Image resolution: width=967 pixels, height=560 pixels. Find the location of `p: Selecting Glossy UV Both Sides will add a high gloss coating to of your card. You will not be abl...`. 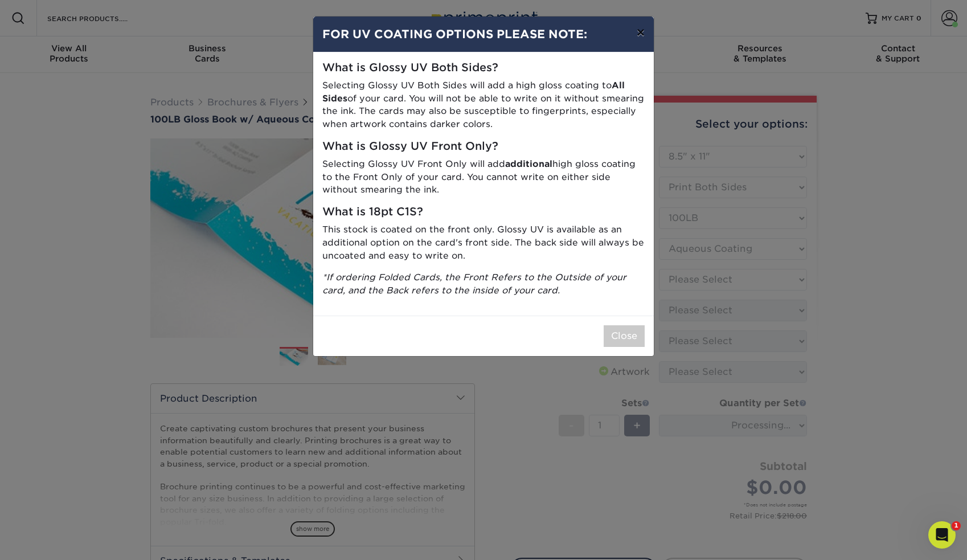

p: Selecting Glossy UV Both Sides will add a high gloss coating to of your card. You will not be abl... is located at coordinates (484, 105).